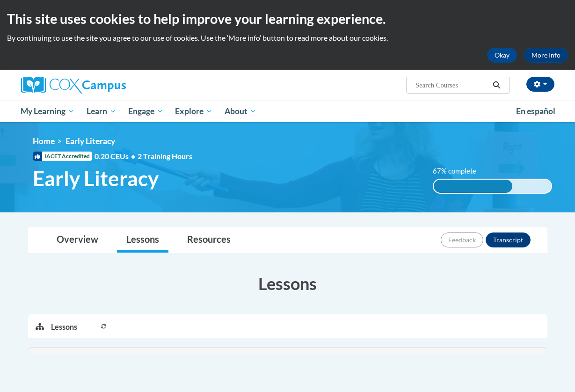  I want to click on button: Feedback, so click(461, 240).